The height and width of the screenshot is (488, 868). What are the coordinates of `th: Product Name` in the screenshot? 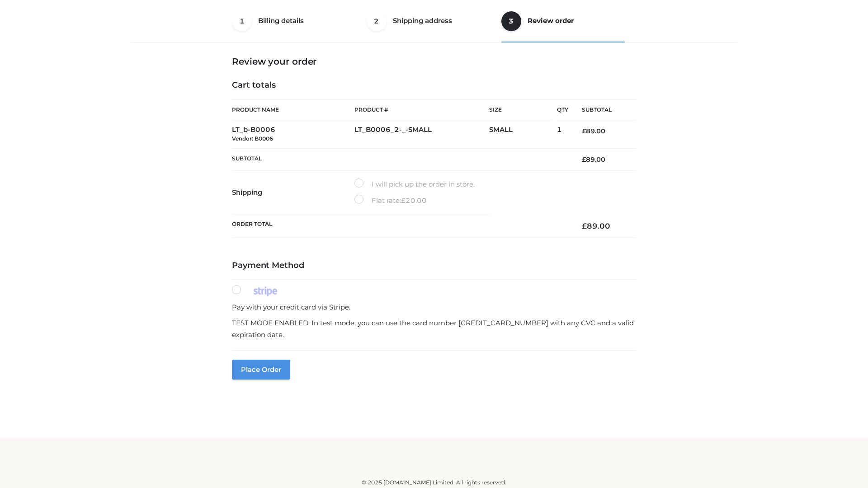 It's located at (293, 110).